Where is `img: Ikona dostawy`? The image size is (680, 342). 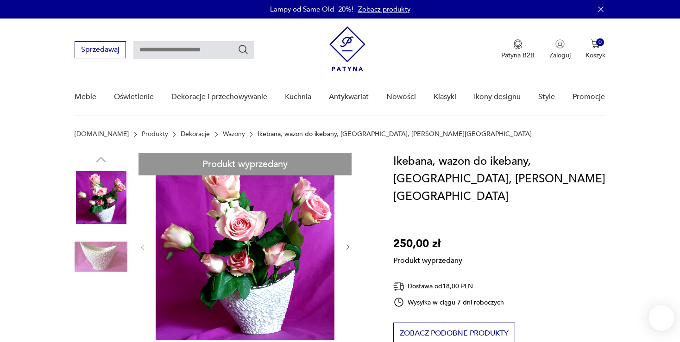 img: Ikona dostawy is located at coordinates (399, 286).